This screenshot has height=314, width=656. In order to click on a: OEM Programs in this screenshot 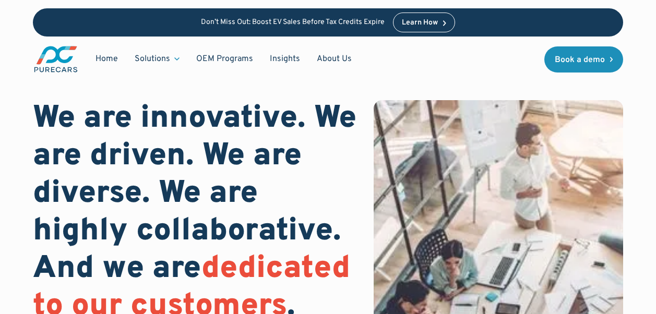, I will do `click(225, 59)`.